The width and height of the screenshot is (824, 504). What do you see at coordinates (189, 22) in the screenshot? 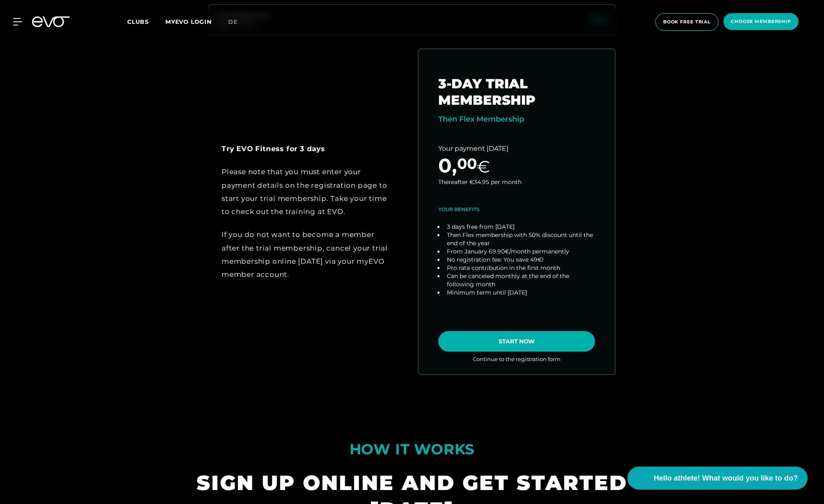
I see `font: MYEVO LOGIN` at bounding box center [189, 22].